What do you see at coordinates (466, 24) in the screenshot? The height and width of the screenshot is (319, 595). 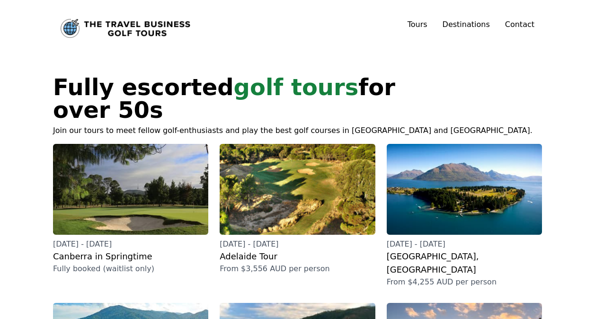 I see `a: Destinations` at bounding box center [466, 24].